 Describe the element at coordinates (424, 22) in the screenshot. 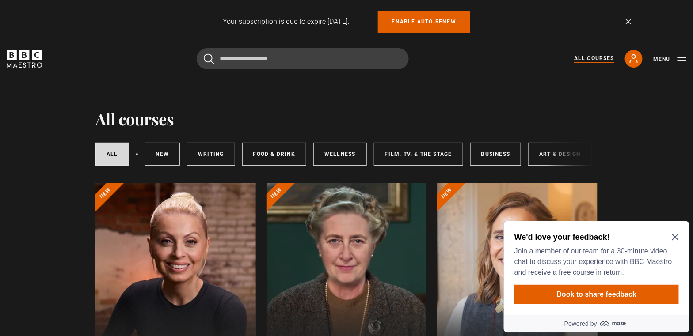

I see `a: Enable auto-renew` at that location.